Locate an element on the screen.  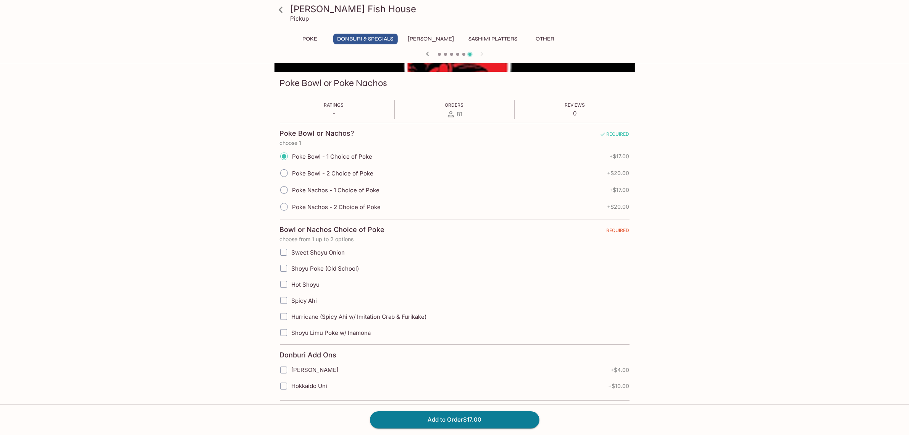
span: Orders is located at coordinates (455, 105).